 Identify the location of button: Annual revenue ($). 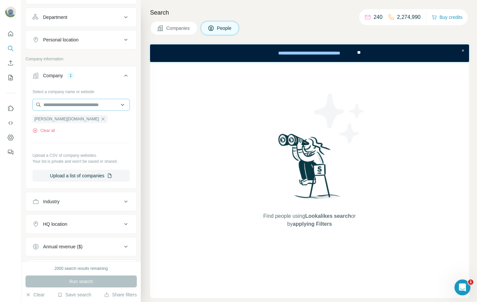
(81, 246).